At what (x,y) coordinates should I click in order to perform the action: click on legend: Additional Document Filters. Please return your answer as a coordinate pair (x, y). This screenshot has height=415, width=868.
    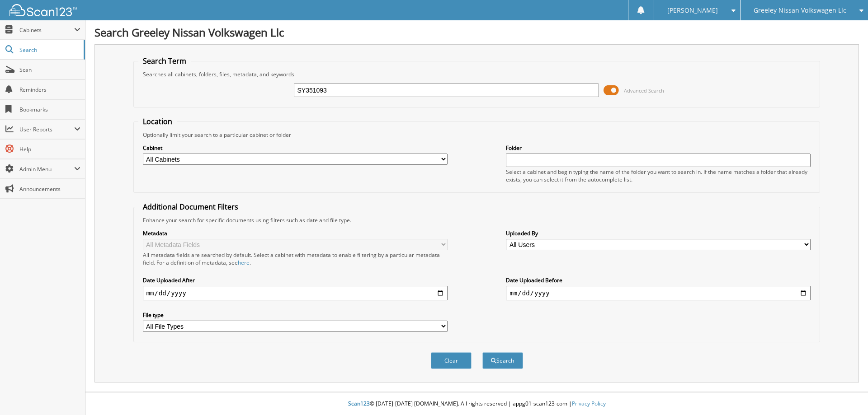
    Looking at the image, I should click on (190, 207).